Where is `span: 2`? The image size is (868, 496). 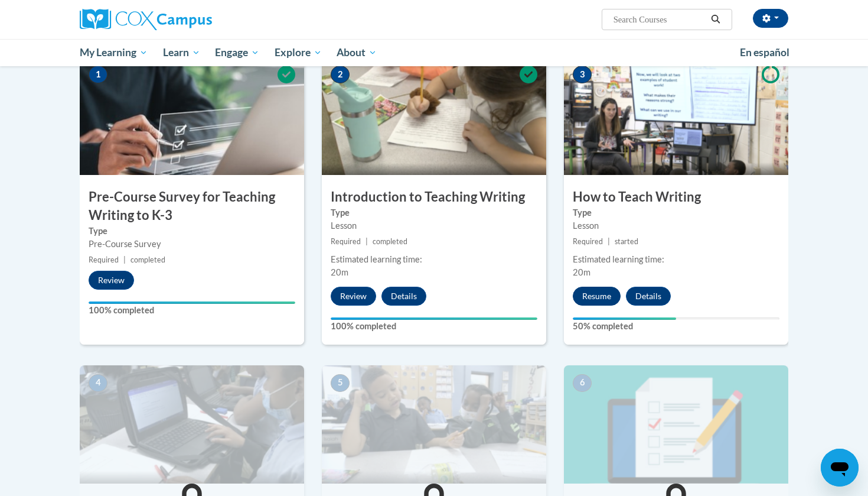
span: 2 is located at coordinates (340, 75).